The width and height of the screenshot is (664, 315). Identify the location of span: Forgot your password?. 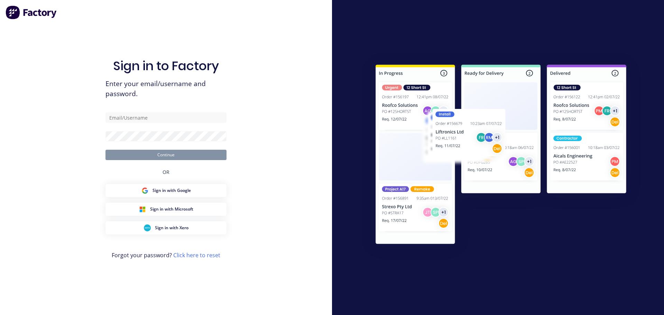
(166, 255).